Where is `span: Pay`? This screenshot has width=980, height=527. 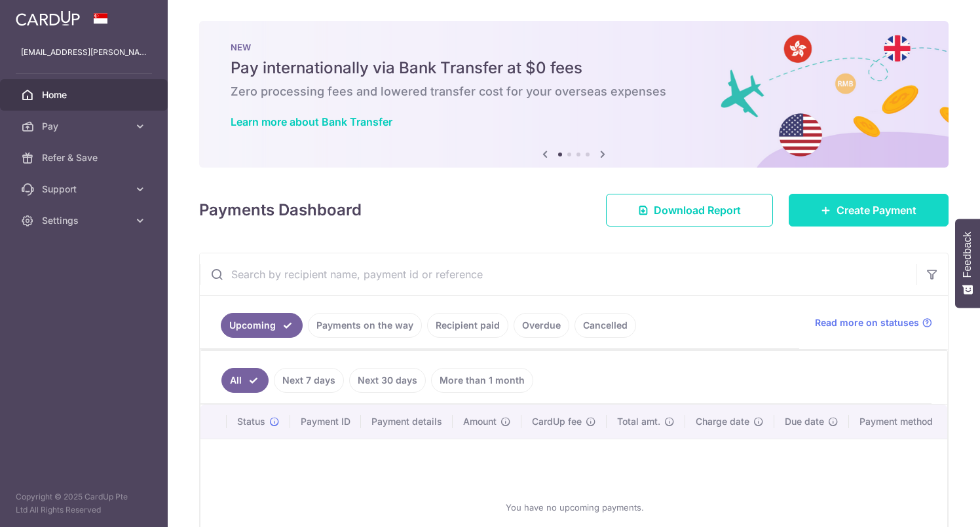
span: Pay is located at coordinates (85, 127).